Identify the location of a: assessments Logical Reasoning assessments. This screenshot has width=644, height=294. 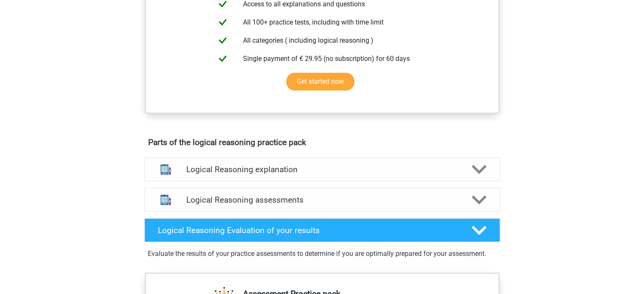
(322, 199).